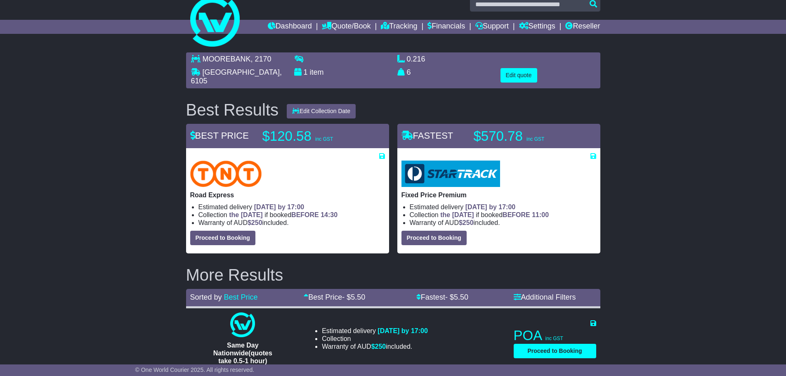 The width and height of the screenshot is (786, 376). What do you see at coordinates (525, 136) in the screenshot?
I see `p: $570.78` at bounding box center [525, 136].